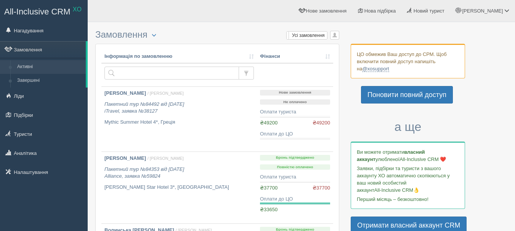 Image resolution: width=515 pixels, height=231 pixels. I want to click on p: Перший місяць – безкоштовно!, so click(408, 199).